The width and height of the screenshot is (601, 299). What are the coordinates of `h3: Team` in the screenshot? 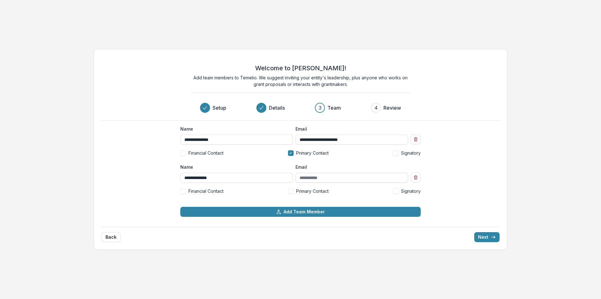 It's located at (334, 108).